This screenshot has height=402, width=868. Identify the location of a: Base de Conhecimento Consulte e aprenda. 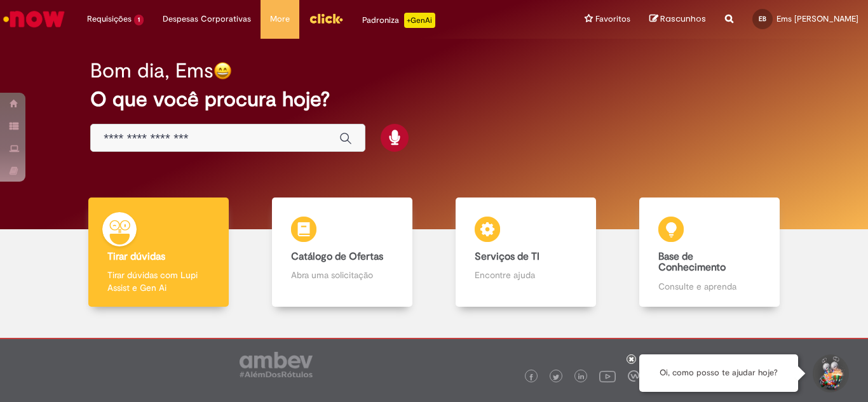
(709, 252).